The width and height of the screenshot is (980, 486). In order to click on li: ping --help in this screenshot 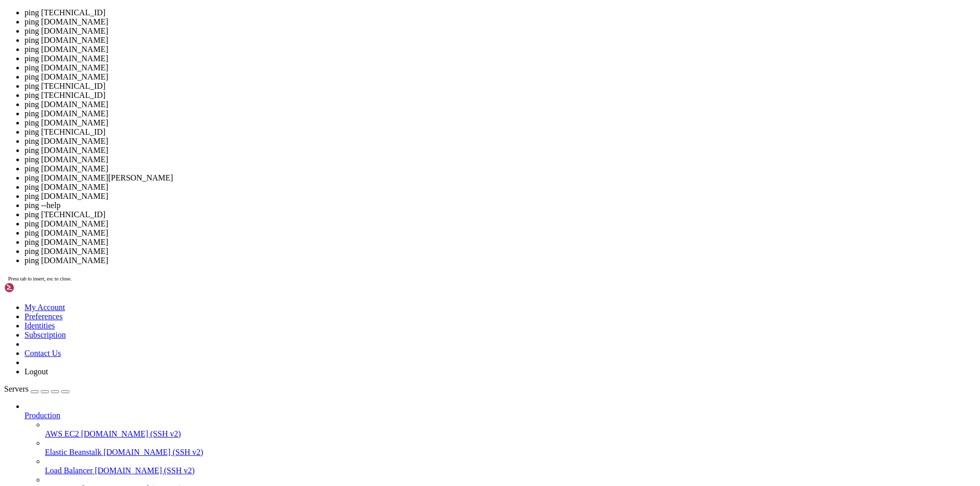, I will do `click(500, 206)`.